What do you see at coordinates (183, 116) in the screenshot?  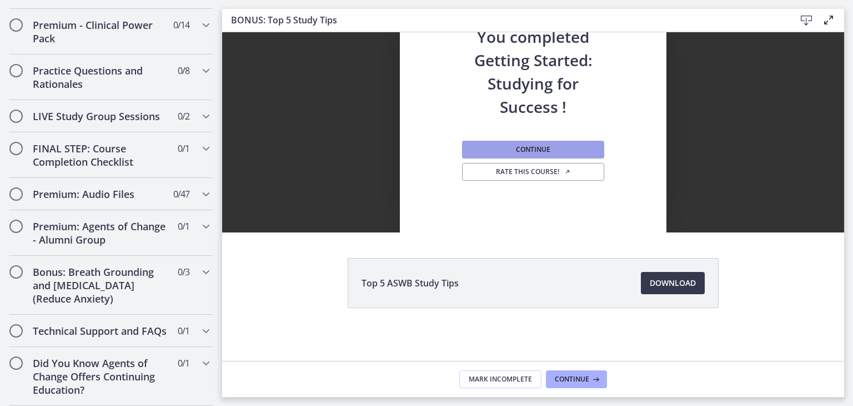 I see `span: 0 / 2` at bounding box center [183, 116].